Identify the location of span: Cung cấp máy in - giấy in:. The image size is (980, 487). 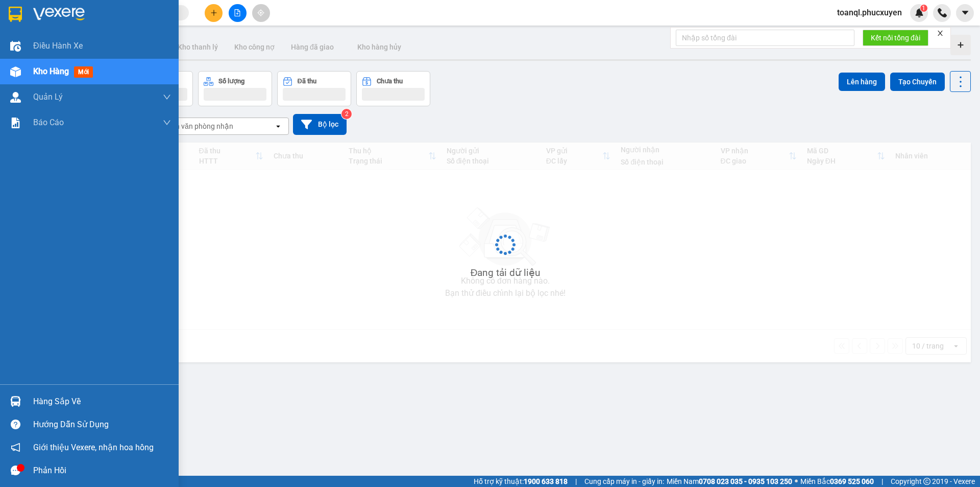
(624, 481).